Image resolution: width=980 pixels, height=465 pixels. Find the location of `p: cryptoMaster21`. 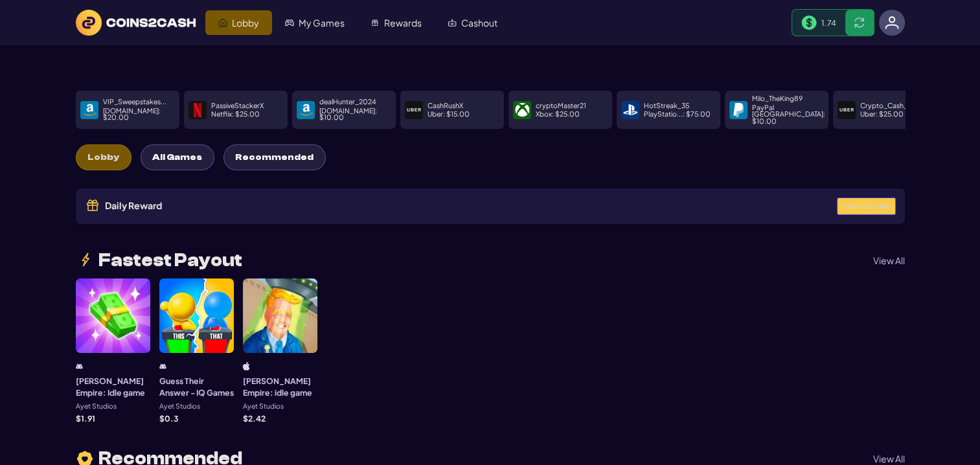

p: cryptoMaster21 is located at coordinates (560, 106).